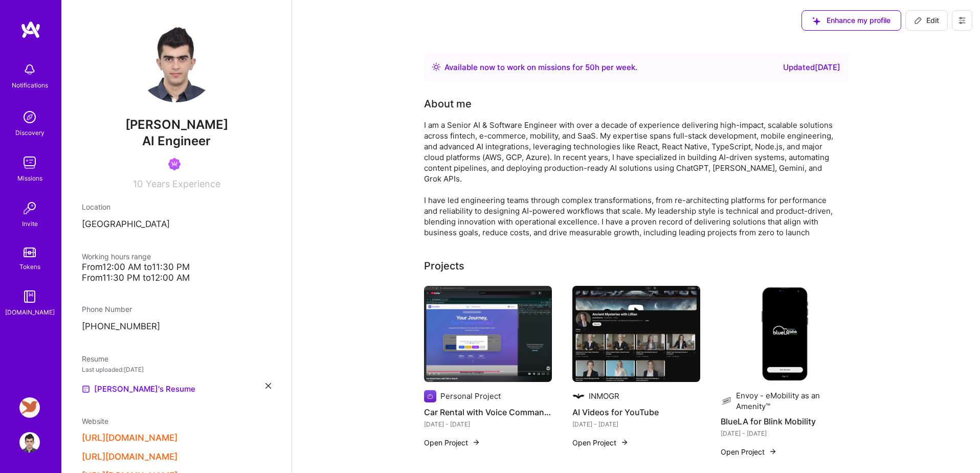 The height and width of the screenshot is (473, 980). Describe the element at coordinates (176, 277) in the screenshot. I see `div: From 11:30 PM to 12:00 AM` at that location.